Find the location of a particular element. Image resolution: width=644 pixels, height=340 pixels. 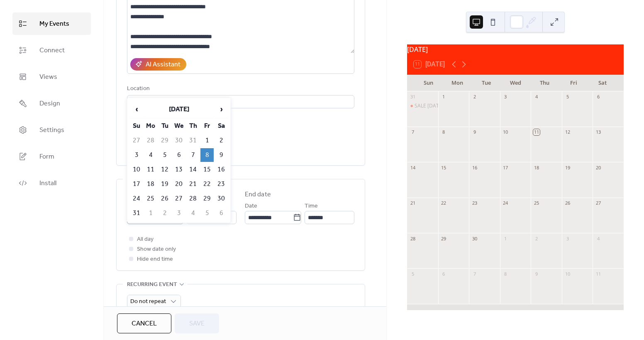

td: 24 is located at coordinates (136, 198).